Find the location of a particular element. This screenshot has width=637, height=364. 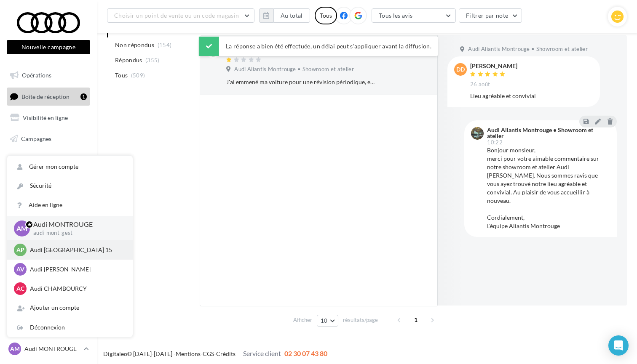

span: (154) is located at coordinates (164, 45).